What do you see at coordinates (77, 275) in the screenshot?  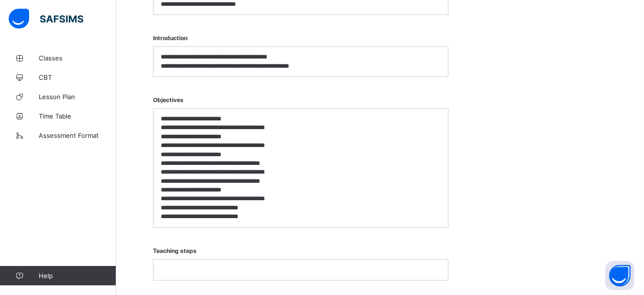 I see `span: Help` at bounding box center [77, 275].